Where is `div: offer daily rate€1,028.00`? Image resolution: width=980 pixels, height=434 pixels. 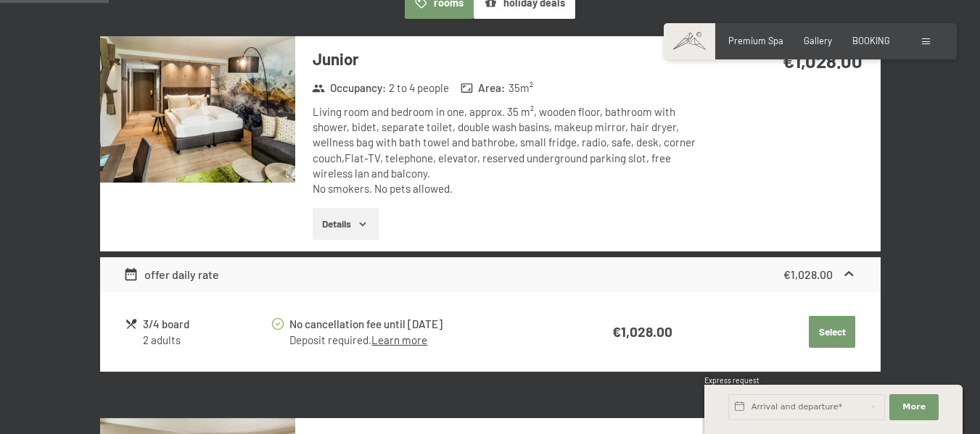 div: offer daily rate€1,028.00 is located at coordinates (490, 274).